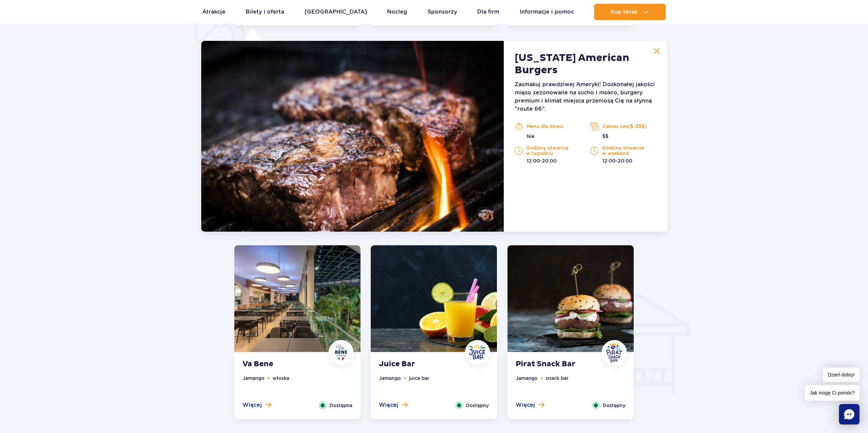 The width and height of the screenshot is (868, 433). What do you see at coordinates (547, 127) in the screenshot?
I see `p: Menu dla dzieci` at bounding box center [547, 127].